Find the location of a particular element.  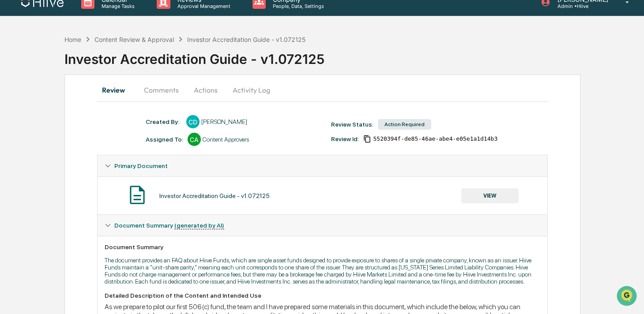

button: Comments is located at coordinates (161, 90).